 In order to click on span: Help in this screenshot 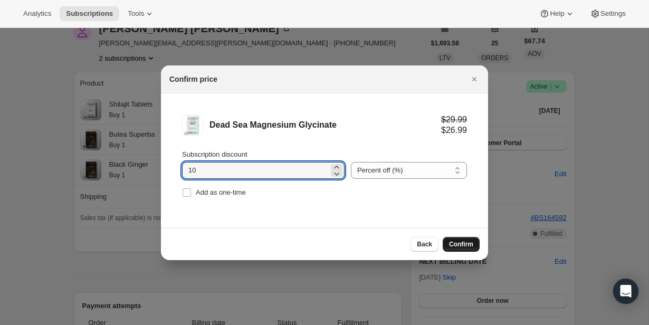, I will do `click(556, 14)`.